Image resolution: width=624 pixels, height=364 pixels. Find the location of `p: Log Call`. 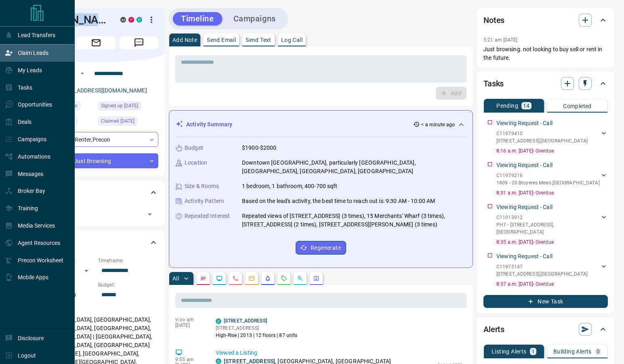

p: Log Call is located at coordinates (292, 40).